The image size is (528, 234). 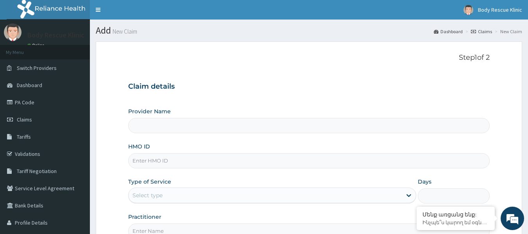 I want to click on label: Type of Service, so click(x=150, y=182).